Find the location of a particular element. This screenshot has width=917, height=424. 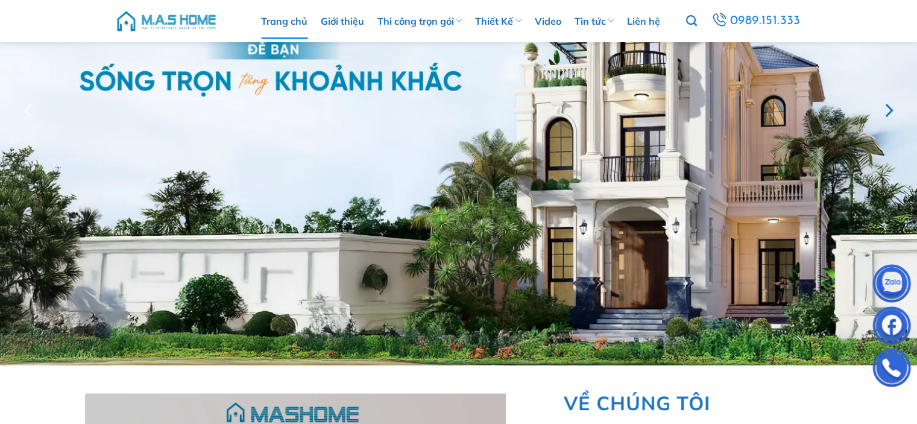

a: Tin tức is located at coordinates (594, 21).